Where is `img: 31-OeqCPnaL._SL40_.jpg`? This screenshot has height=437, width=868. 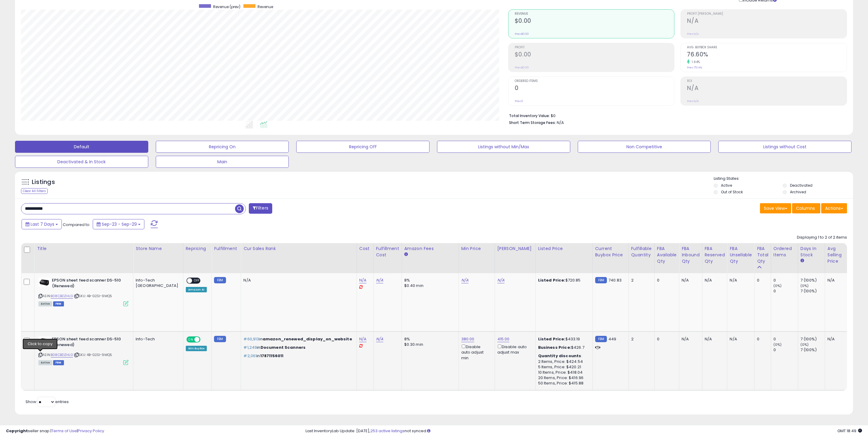
img: 31-OeqCPnaL._SL40_.jpg is located at coordinates (44, 282).